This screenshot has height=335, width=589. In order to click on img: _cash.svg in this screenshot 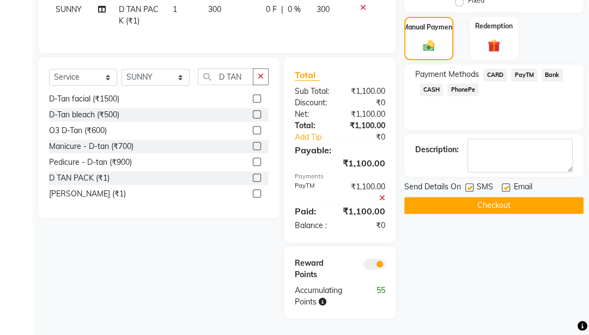, I will do `click(429, 45)`.